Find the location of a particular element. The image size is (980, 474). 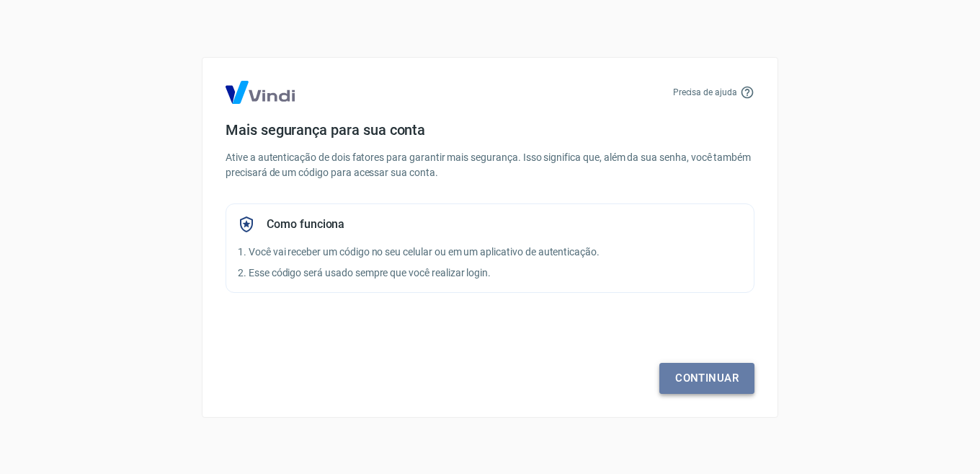

h4: Mais segurança para sua conta is located at coordinates (490, 130).